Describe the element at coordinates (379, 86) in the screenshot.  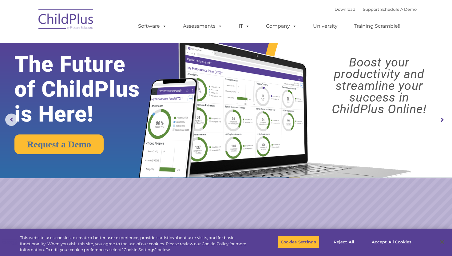
I see `rs-layer: Boost your productivity and streamline your success in ChildPlus Online!` at that location.